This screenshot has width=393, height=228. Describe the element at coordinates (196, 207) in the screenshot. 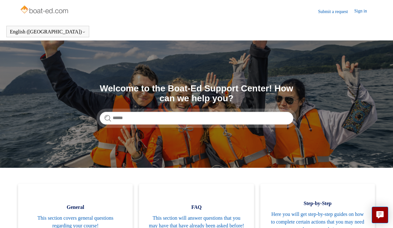

I see `span: FAQ` at that location.